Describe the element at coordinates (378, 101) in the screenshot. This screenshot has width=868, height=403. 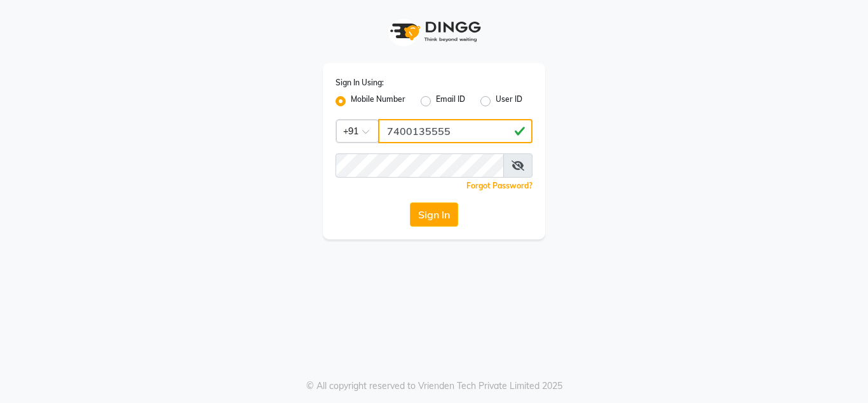
I see `label: Mobile Number` at that location.